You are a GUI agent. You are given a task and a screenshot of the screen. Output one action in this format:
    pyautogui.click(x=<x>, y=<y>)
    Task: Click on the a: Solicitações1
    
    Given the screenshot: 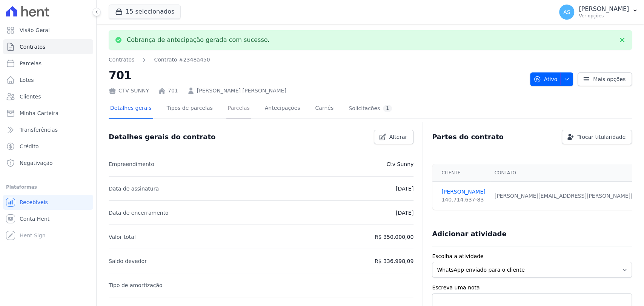 What is the action you would take?
    pyautogui.click(x=370, y=108)
    